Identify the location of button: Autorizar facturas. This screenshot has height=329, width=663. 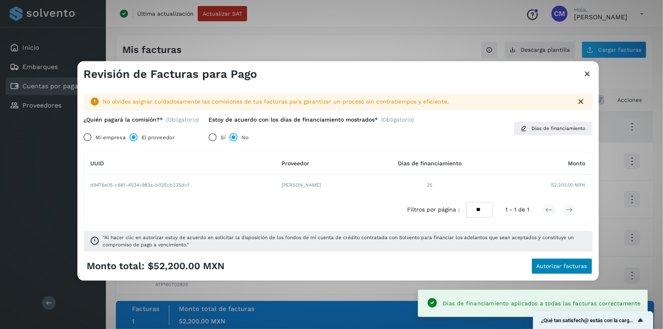
(562, 266).